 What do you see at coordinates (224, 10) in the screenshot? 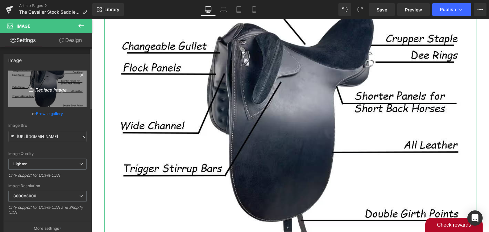
I see `a: Laptop` at bounding box center [224, 10].